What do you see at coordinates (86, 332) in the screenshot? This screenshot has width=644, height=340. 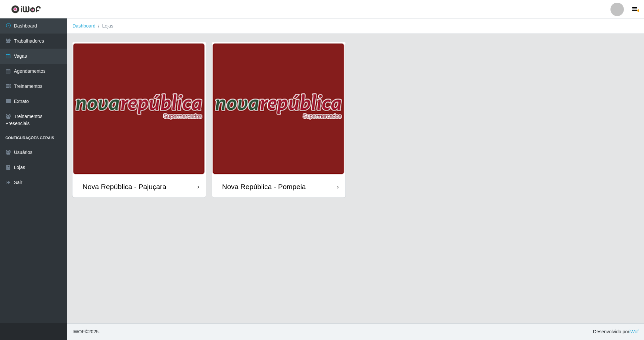 I see `span: © 2025 .` at bounding box center [86, 332].